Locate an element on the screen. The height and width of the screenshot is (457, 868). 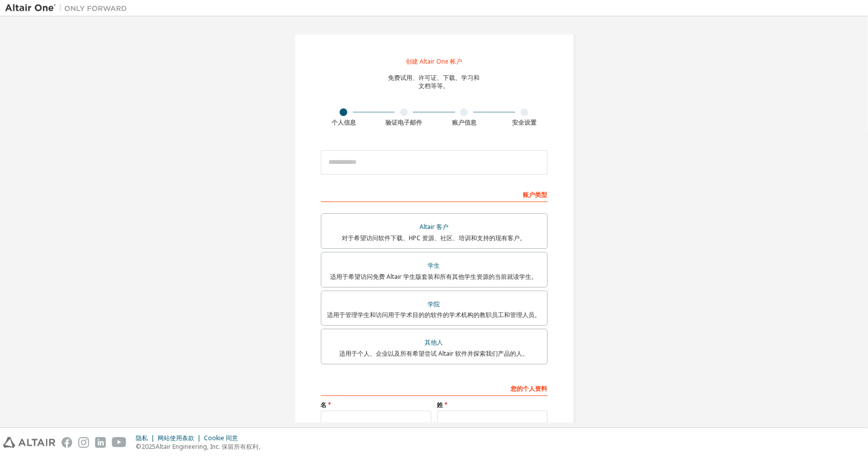
font: 账户信息 is located at coordinates (465, 122).